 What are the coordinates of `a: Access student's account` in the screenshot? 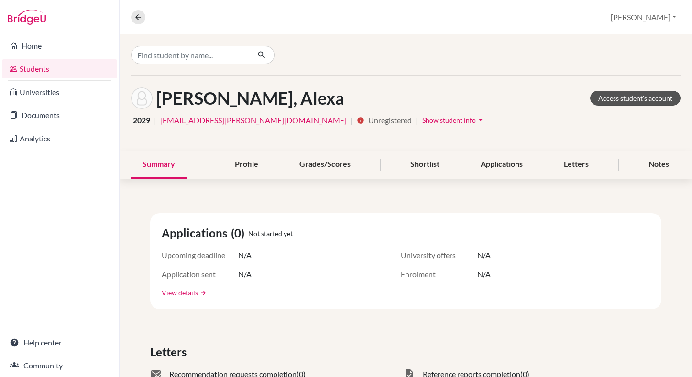 It's located at (635, 98).